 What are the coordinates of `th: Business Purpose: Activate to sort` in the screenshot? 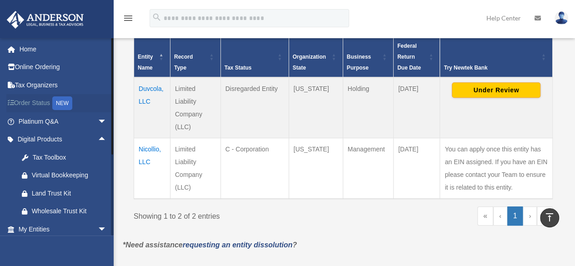 It's located at (368, 57).